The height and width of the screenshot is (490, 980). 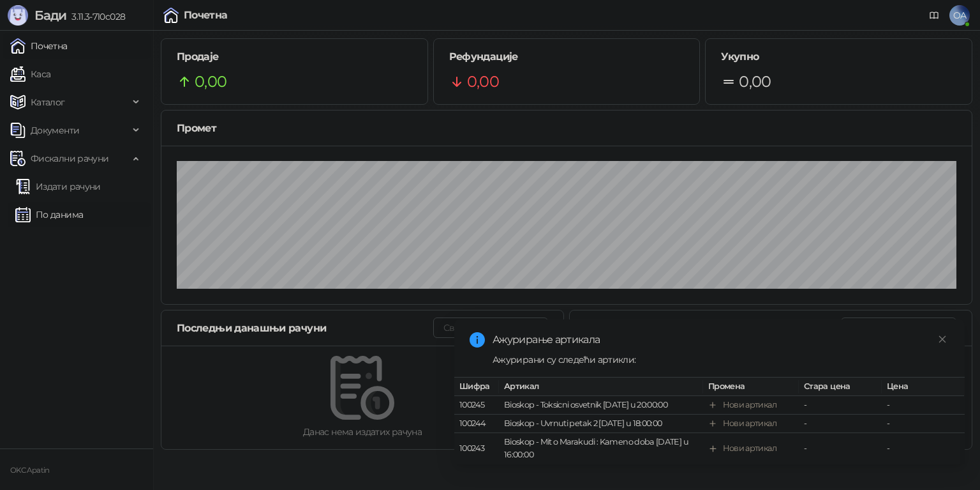 I want to click on span: Фискални рачуни, so click(x=70, y=159).